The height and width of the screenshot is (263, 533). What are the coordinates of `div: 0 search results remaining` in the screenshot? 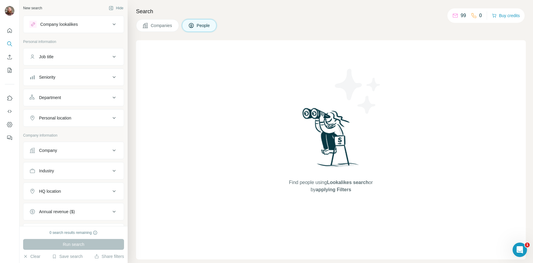 It's located at (74, 233).